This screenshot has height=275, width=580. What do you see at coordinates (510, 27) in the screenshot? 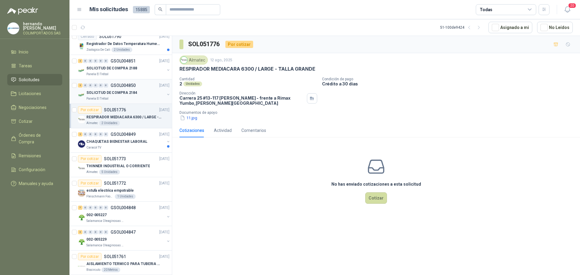
I see `button: Asignado a mi` at bounding box center [510, 27].